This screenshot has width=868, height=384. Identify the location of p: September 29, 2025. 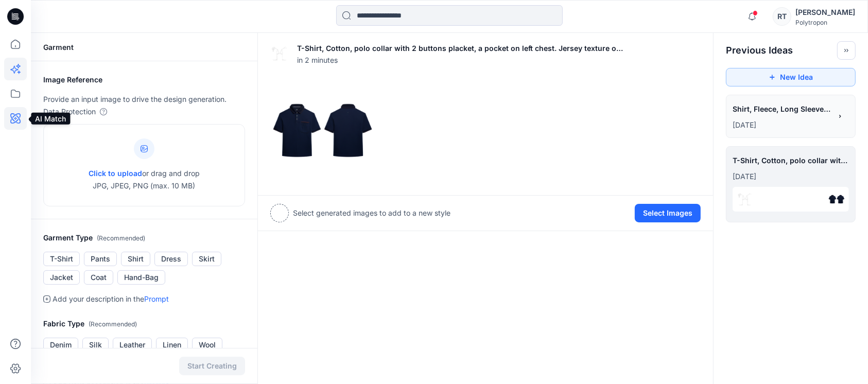
(791, 177).